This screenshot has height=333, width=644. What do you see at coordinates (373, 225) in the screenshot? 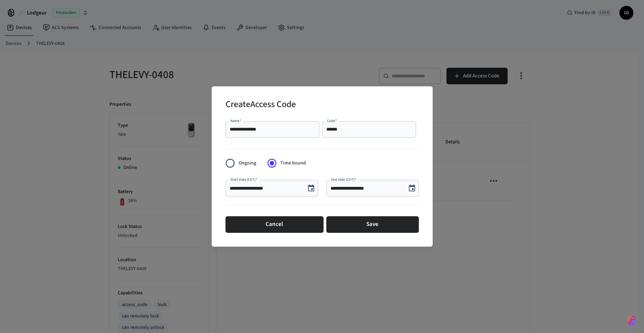
I see `button: Save` at bounding box center [373, 225].